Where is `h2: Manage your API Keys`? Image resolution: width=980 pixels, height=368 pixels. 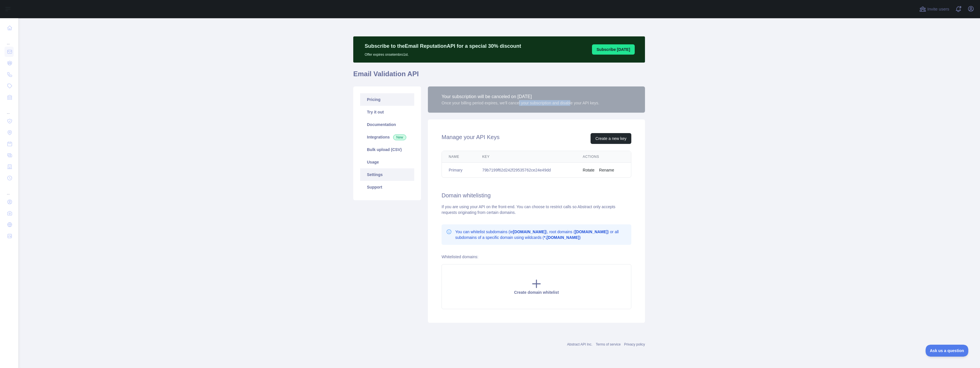
h2: Manage your API Keys is located at coordinates (470, 139).